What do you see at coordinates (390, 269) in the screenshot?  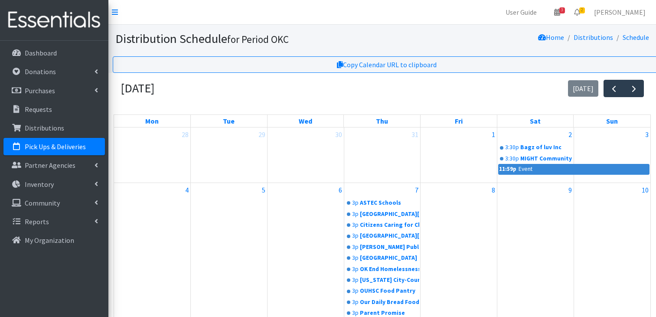 I see `div: OK End Homelessness` at bounding box center [390, 269].